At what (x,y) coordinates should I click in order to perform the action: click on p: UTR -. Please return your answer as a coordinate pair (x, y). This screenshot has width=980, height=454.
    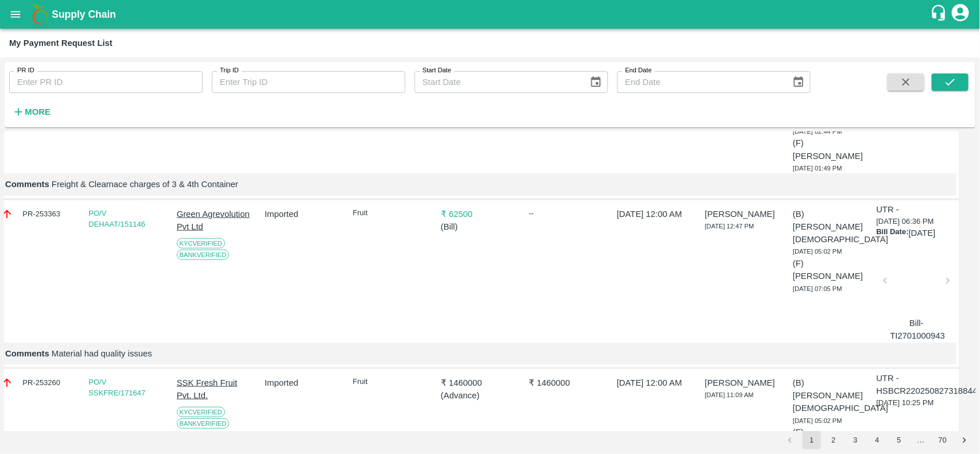
    Looking at the image, I should click on (888, 209).